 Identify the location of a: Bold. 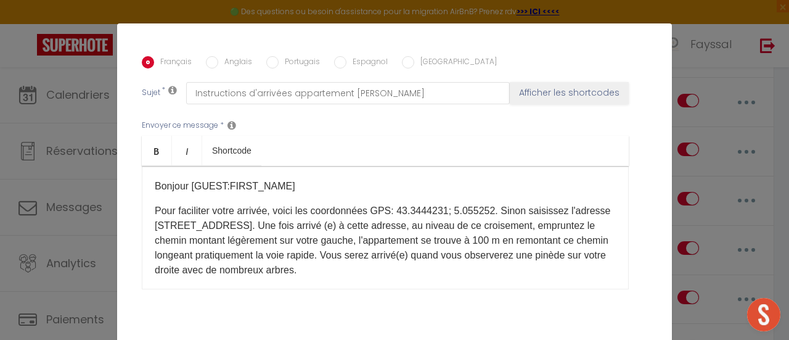
(157, 150).